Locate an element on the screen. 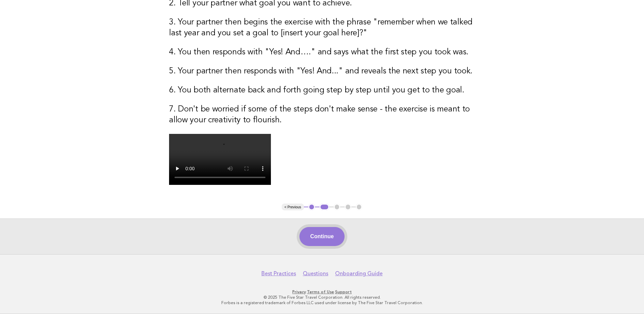 The width and height of the screenshot is (644, 314). a: Best Practices is located at coordinates (278, 273).